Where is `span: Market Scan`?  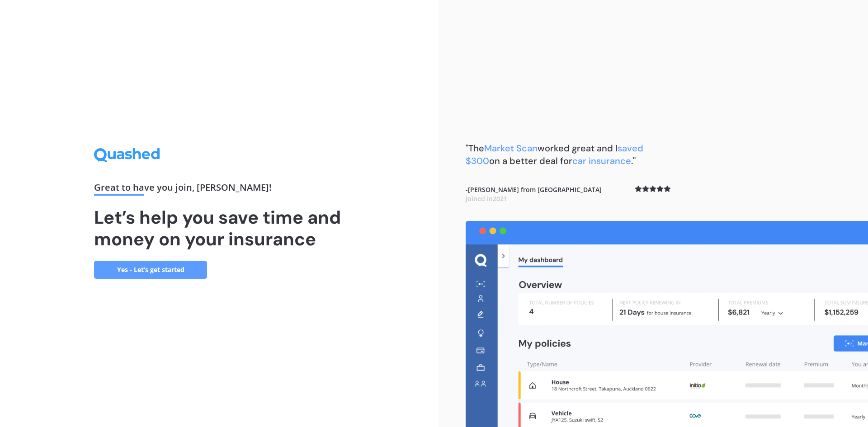 span: Market Scan is located at coordinates (511, 148).